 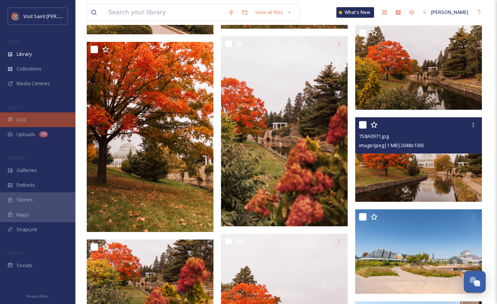 What do you see at coordinates (418, 251) in the screenshot?
I see `img: ComoZoo-89.jpg` at bounding box center [418, 251].